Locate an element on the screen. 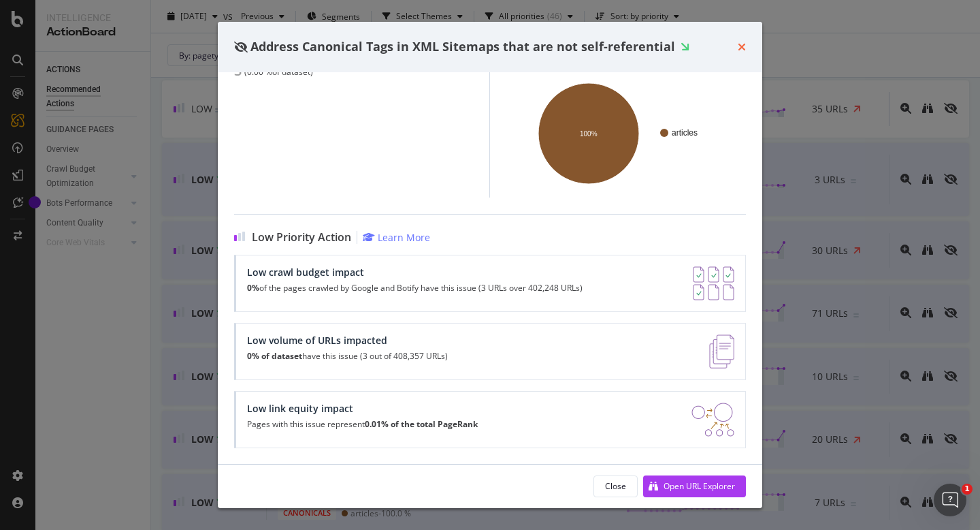 The height and width of the screenshot is (530, 980). span: 1 is located at coordinates (967, 489).